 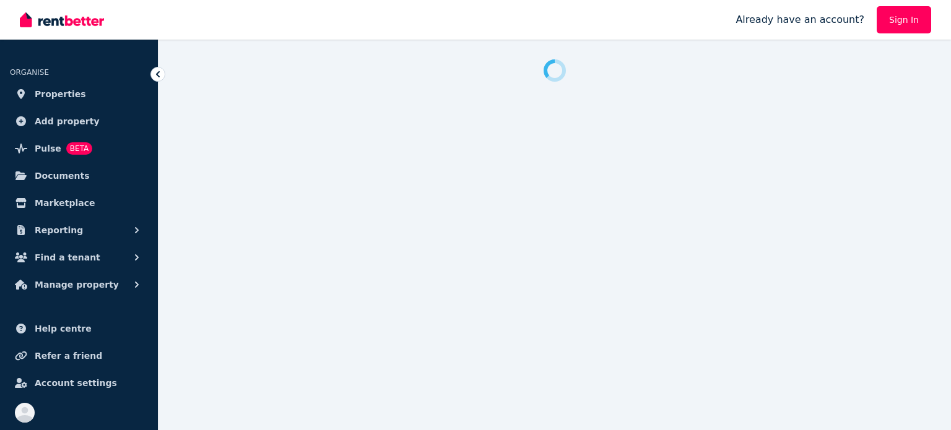 I want to click on a: Marketplace, so click(x=79, y=203).